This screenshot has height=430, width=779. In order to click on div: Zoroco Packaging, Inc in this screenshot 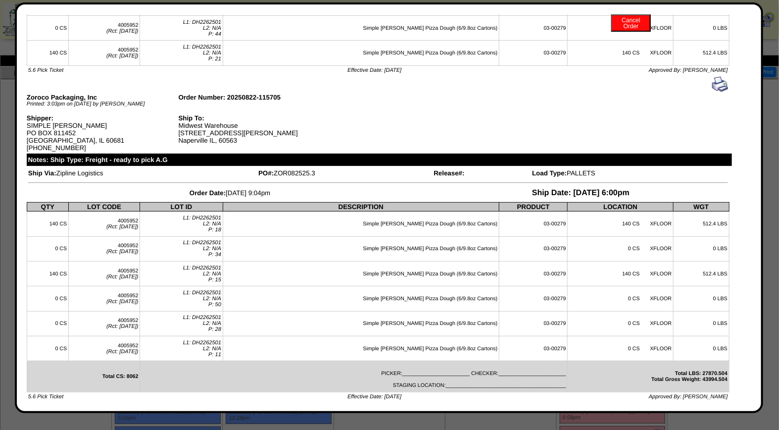, I will do `click(102, 97)`.